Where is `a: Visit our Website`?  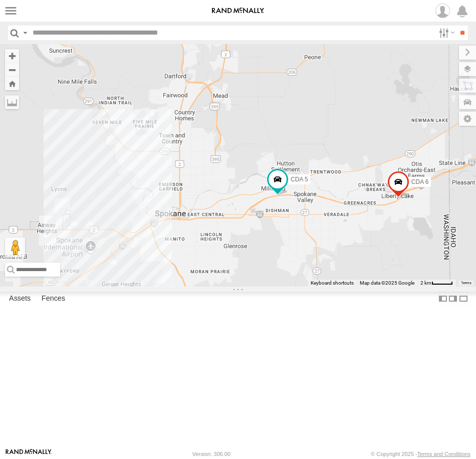 a: Visit our Website is located at coordinates (28, 453).